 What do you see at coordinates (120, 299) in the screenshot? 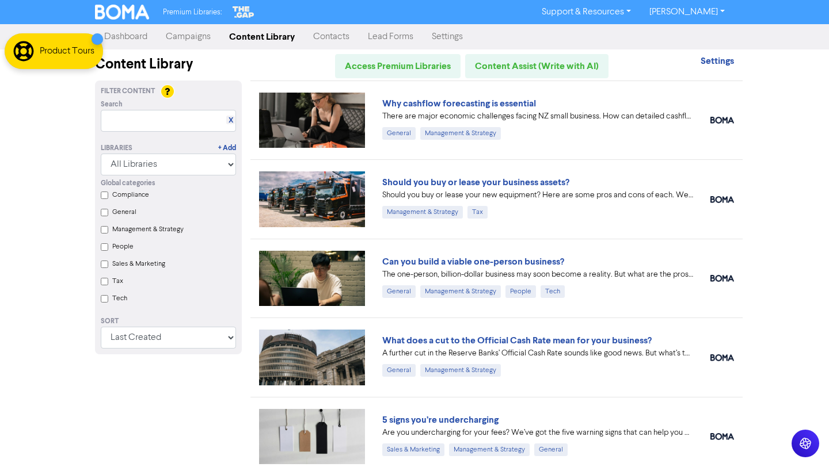
I see `label: Tech` at bounding box center [120, 299].